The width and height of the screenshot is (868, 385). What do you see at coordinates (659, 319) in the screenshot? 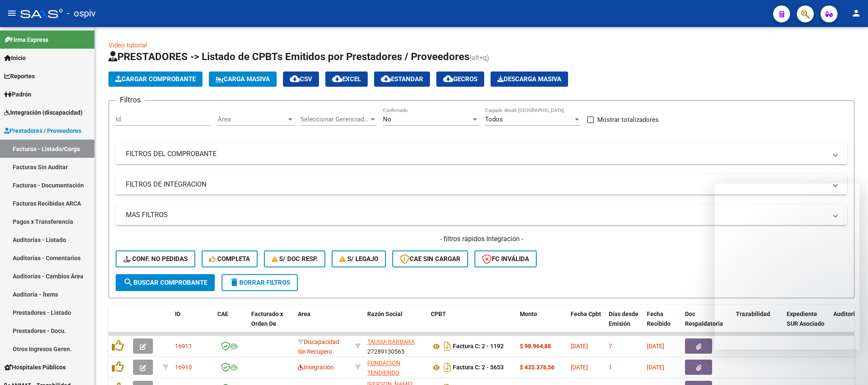
I see `span: Fecha Recibido` at bounding box center [659, 319].